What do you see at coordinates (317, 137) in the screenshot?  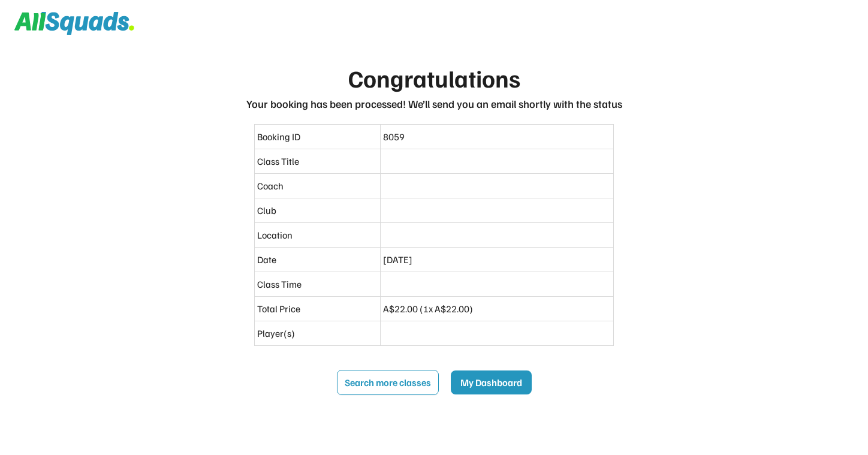 I see `div: Booking ID` at bounding box center [317, 137].